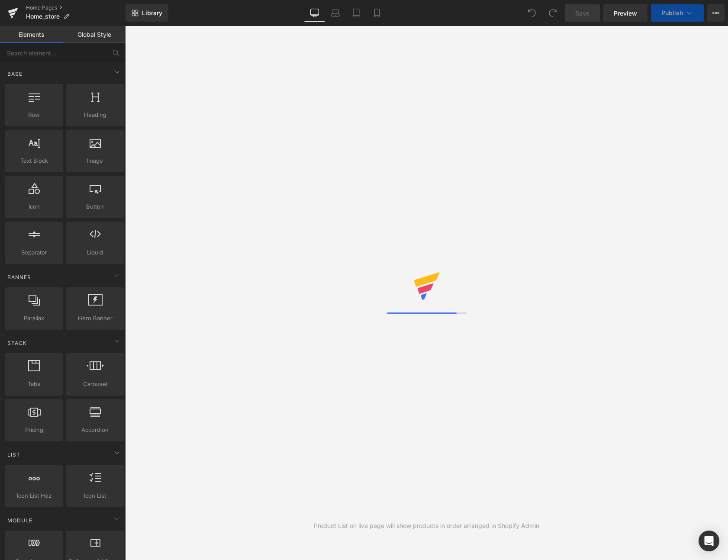 Image resolution: width=728 pixels, height=560 pixels. What do you see at coordinates (673, 13) in the screenshot?
I see `span: Publish` at bounding box center [673, 13].